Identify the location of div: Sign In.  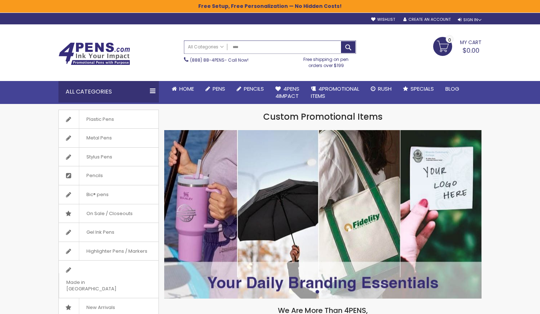
(470, 20).